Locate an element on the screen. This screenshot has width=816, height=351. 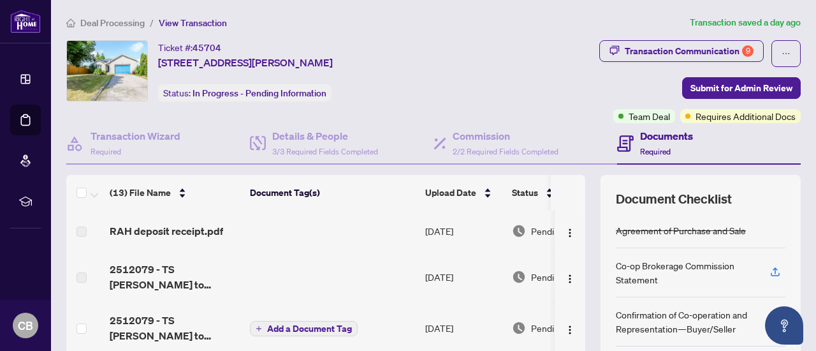
span: Requires Additional Docs is located at coordinates (745, 116).